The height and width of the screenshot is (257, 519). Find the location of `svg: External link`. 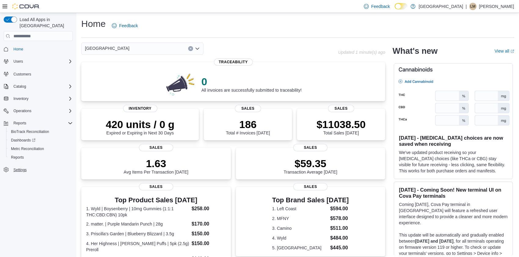

svg: External link is located at coordinates (512, 51).